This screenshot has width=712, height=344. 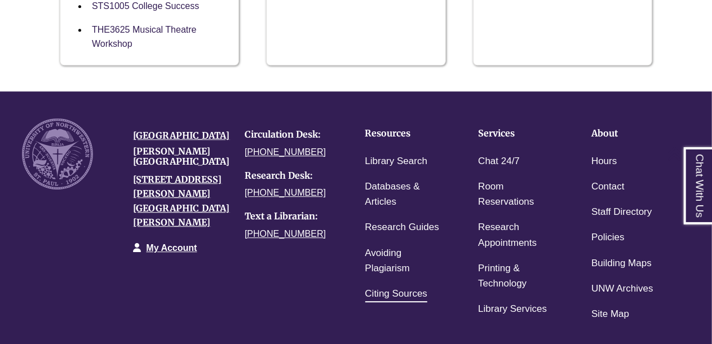 What do you see at coordinates (292, 176) in the screenshot?
I see `h4: Research Desk:` at bounding box center [292, 176].